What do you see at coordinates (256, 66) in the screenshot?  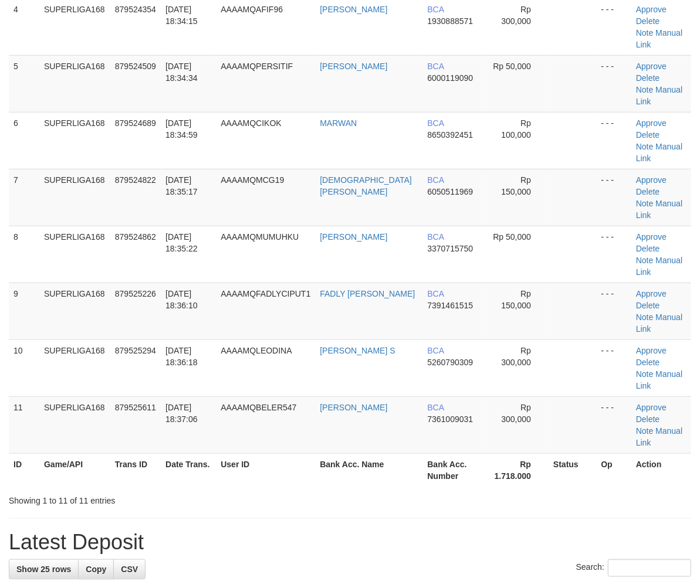 I see `span: AAAAMQPERSITIF` at bounding box center [256, 66].